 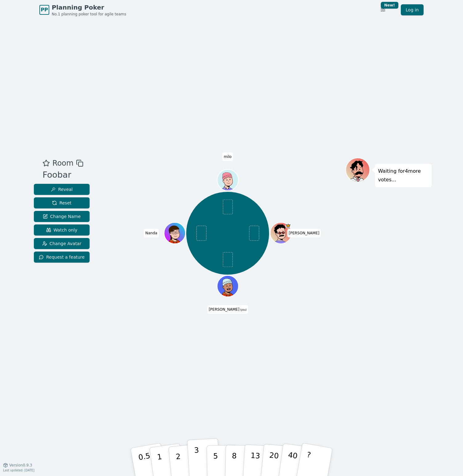 What do you see at coordinates (243, 310) in the screenshot?
I see `span: (you)` at bounding box center [243, 310].